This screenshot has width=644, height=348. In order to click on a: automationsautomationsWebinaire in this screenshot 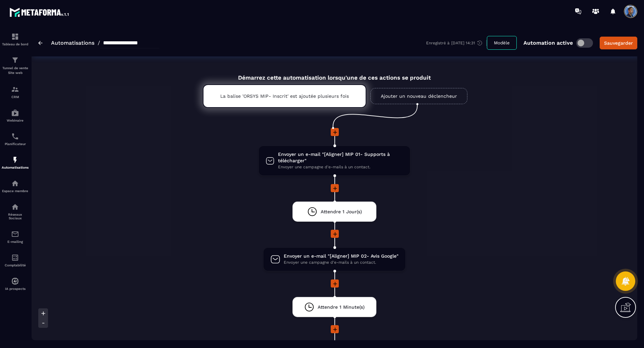, I will do `click(15, 116)`.